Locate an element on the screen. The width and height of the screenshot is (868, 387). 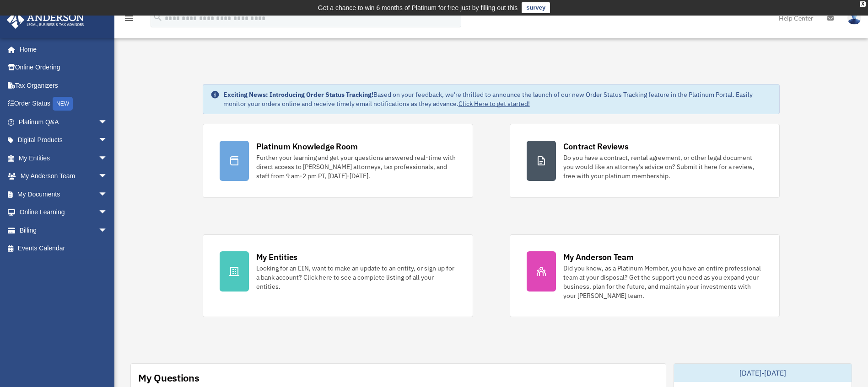
div: Do you have a contract, rental agreement, or other legal document you would like an attorney's ad... is located at coordinates (663, 167).